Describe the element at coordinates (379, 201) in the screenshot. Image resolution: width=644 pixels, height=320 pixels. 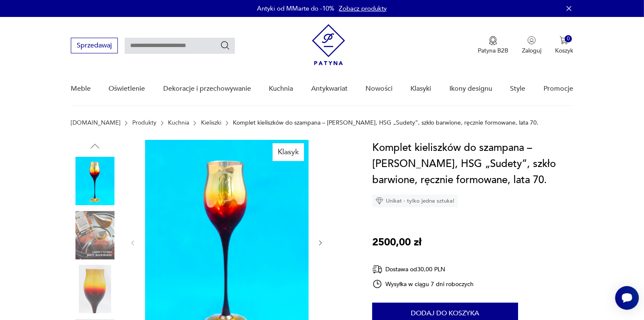
I see `img: Ikona diamentu` at that location.